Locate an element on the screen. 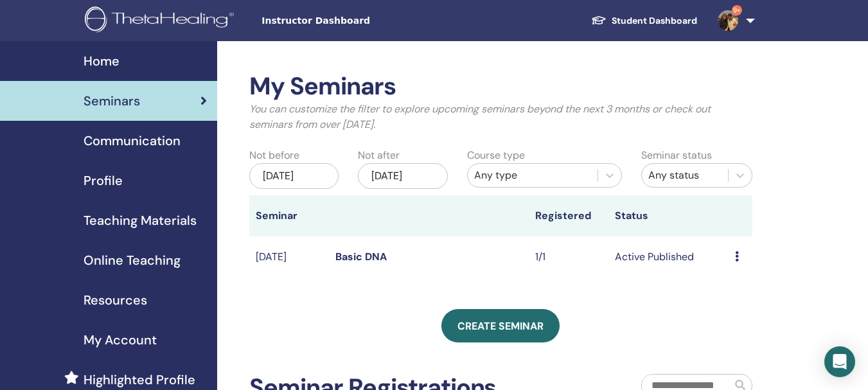  p: You can customize the filter to explore upcoming seminars beyond the next 3 months or check out s... is located at coordinates (501, 117).